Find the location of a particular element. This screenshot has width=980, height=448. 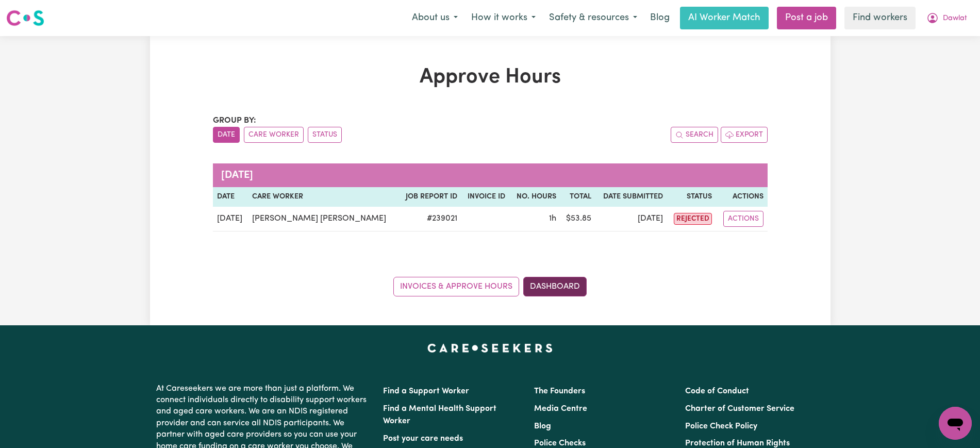

a: Find a Support Worker is located at coordinates (426, 391).